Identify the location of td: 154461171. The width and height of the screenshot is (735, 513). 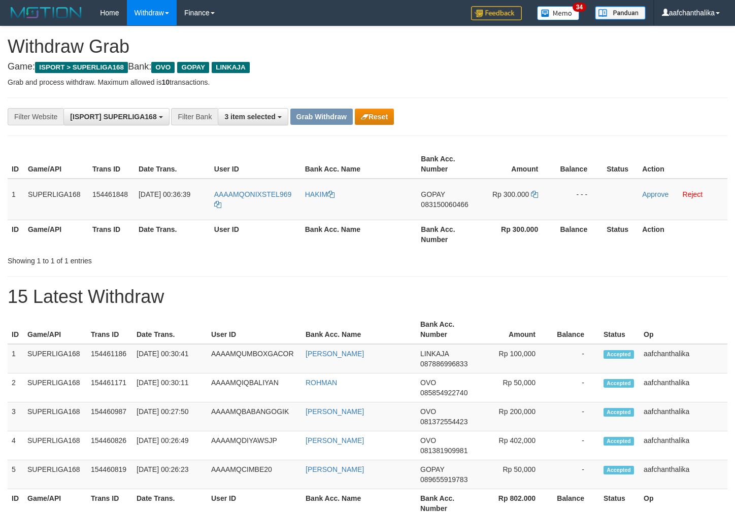
(110, 388).